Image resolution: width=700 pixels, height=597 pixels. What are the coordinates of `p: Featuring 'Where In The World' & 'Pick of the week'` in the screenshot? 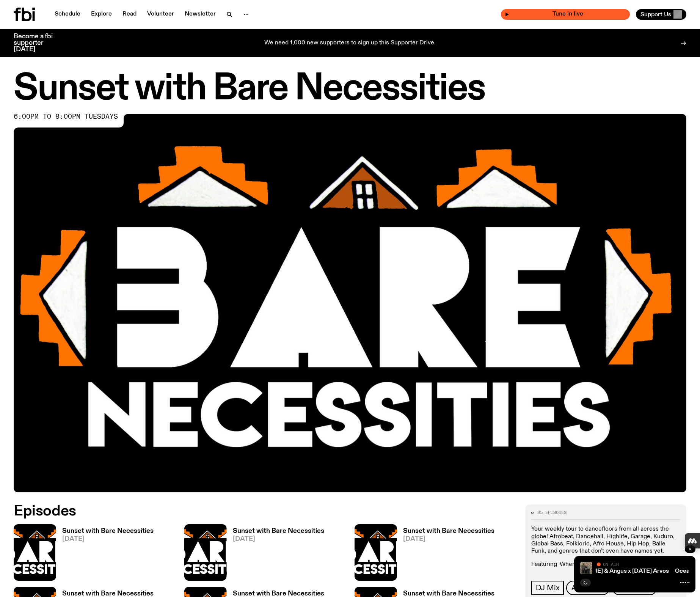 It's located at (606, 564).